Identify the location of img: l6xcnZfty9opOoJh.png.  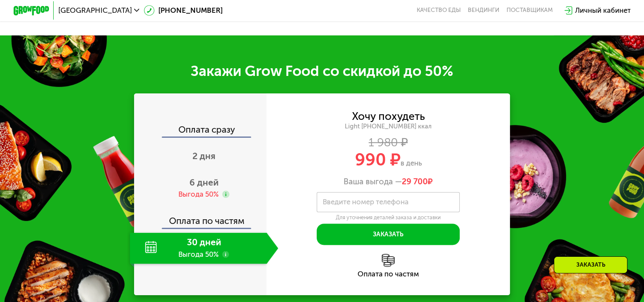
(388, 259).